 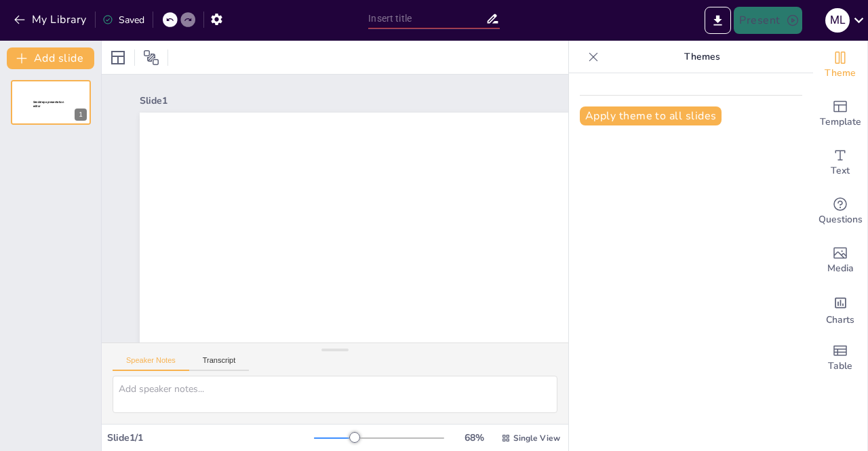 I want to click on span: Media, so click(x=841, y=268).